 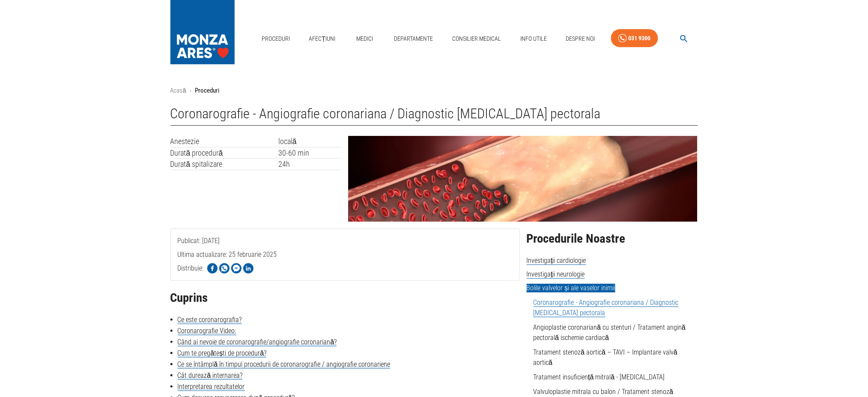 What do you see at coordinates (178, 90) in the screenshot?
I see `a: Acasă` at bounding box center [178, 90].